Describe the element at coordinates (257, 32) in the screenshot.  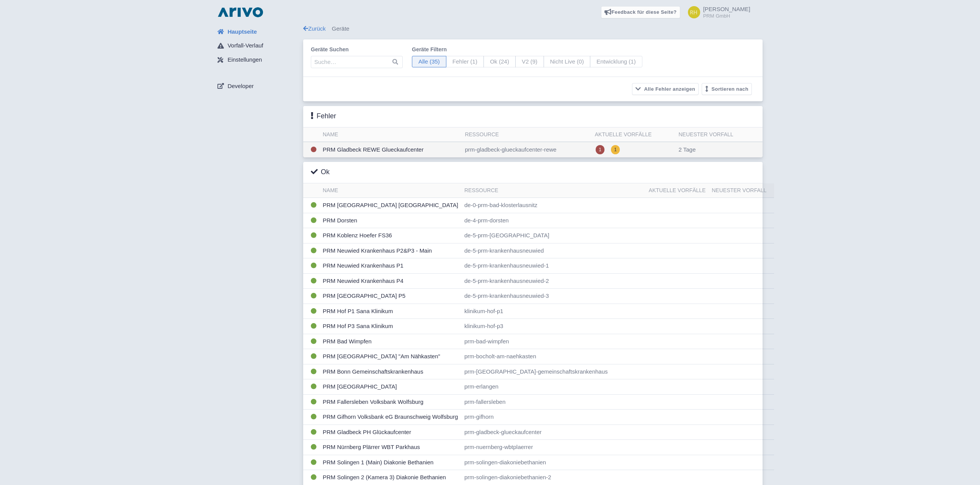
I see `a: Hauptseite` at that location.